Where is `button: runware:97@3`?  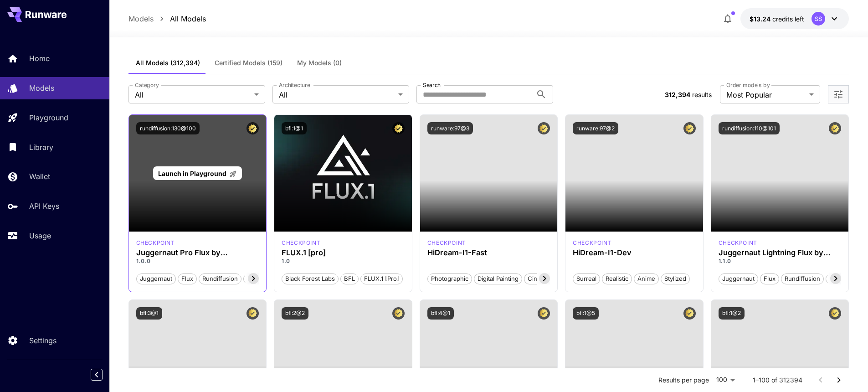
button: runware:97@3 is located at coordinates (450, 128).